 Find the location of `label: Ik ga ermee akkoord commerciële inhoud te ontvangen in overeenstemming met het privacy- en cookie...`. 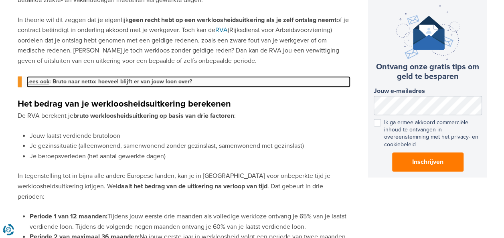

label: Ik ga ermee akkoord commerciële inhoud te ontvangen in overeenstemming met het privacy- en cookie... is located at coordinates (428, 134).